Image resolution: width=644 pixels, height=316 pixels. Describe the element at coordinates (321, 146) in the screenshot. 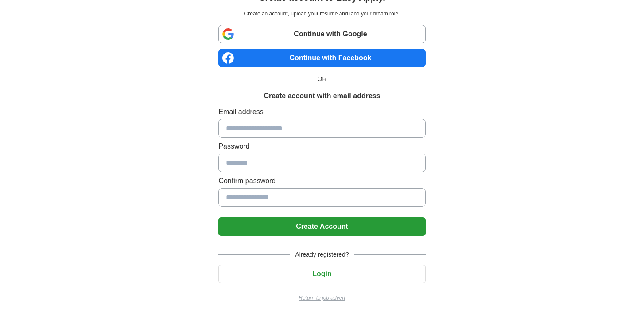

I see `label: Password` at that location.